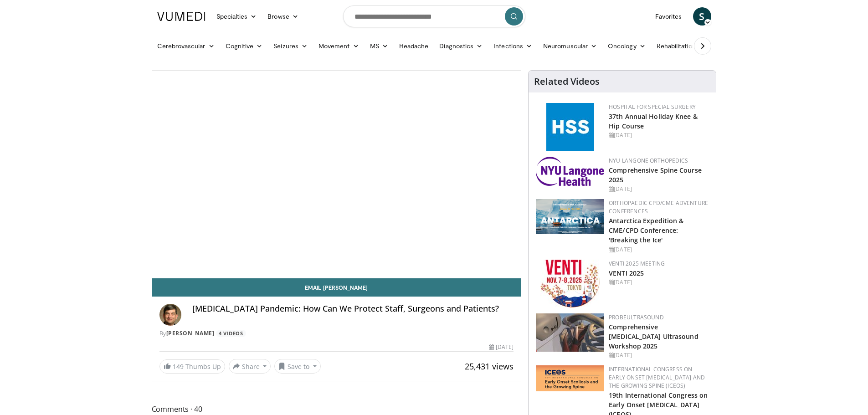  What do you see at coordinates (636, 317) in the screenshot?
I see `a: Probeultrasound` at bounding box center [636, 317].